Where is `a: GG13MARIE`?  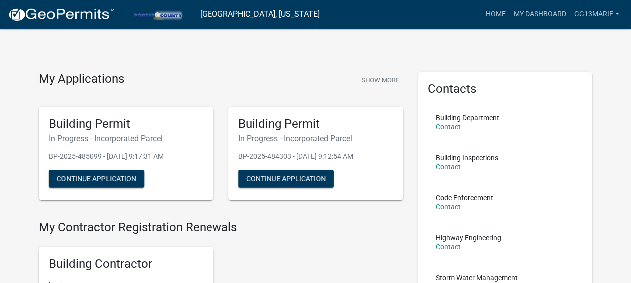
a: GG13MARIE is located at coordinates (597, 14).